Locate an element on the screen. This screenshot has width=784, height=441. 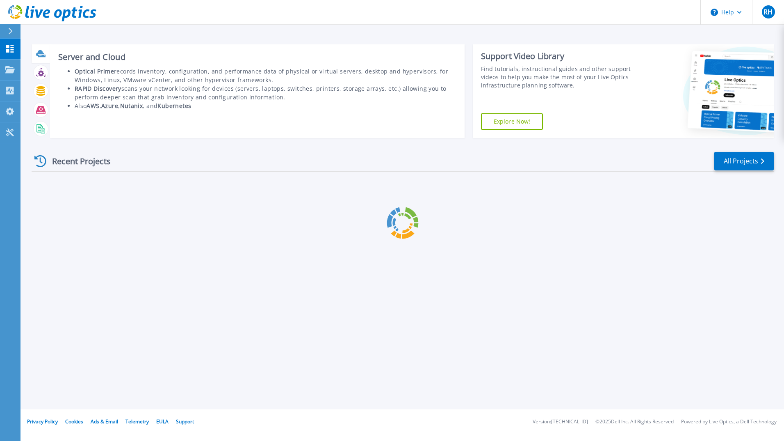
span: RH is located at coordinates (768, 12).